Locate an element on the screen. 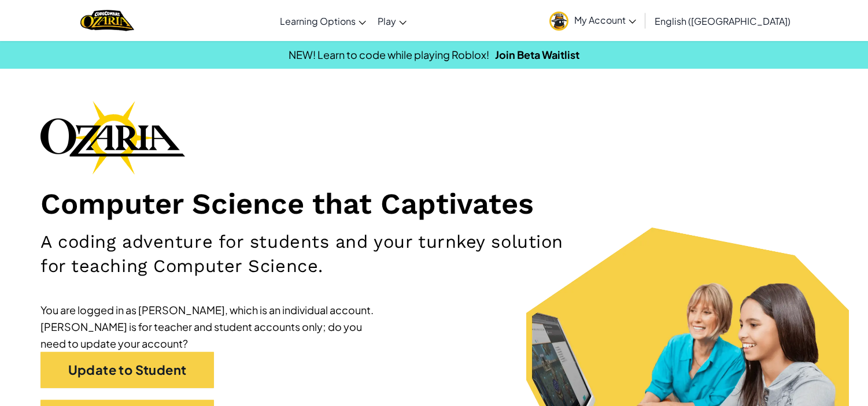 The image size is (868, 406). a: Play is located at coordinates (392, 21).